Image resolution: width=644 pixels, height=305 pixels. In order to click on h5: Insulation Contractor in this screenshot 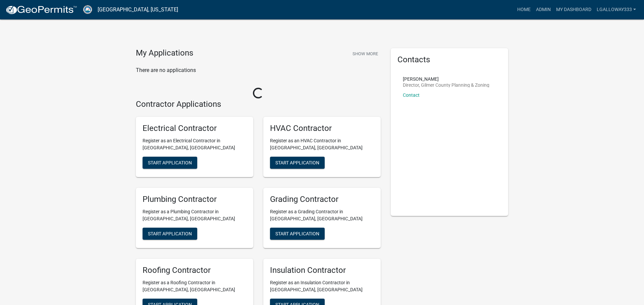, I will do `click(322, 270)`.